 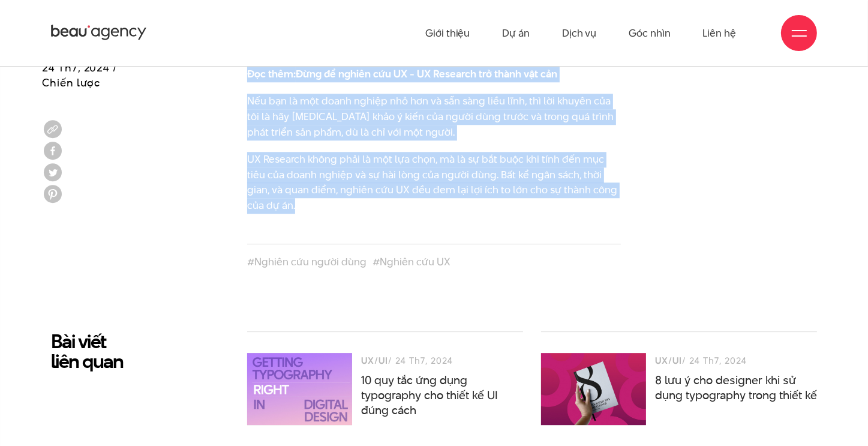 I want to click on p: UX Research không phải là một lựa chọn, mà là sự bắt buộc khi tính đến mục tiêu của doanh nghiệp ..., so click(x=434, y=182).